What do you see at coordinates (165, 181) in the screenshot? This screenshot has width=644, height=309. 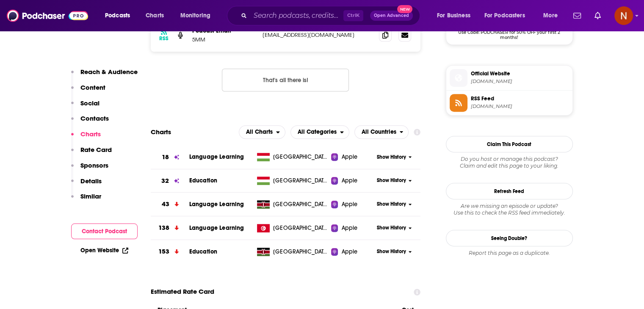 I see `h3: 32` at bounding box center [165, 181].